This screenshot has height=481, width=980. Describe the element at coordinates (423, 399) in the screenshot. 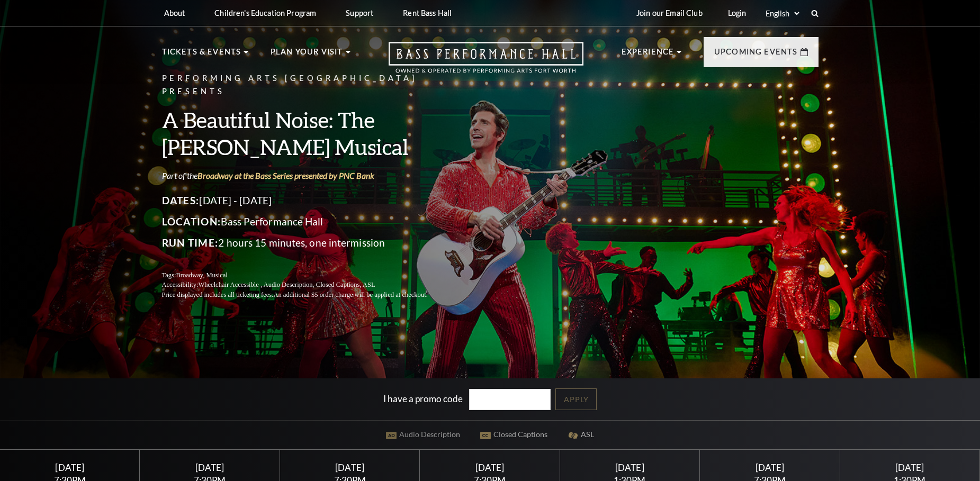

I see `label: I have a promo code` at that location.